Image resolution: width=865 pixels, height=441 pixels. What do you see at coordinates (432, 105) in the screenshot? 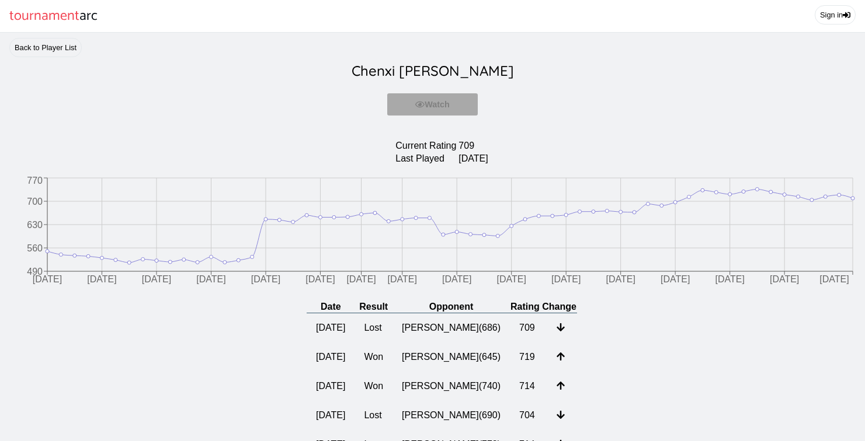
I see `button: Watch` at bounding box center [432, 105].